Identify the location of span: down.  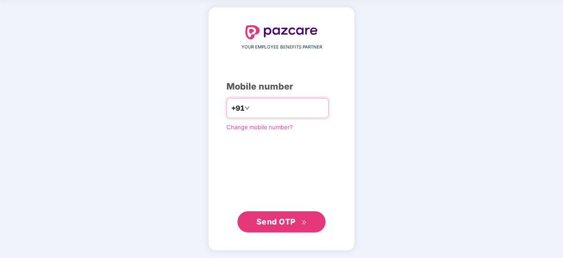
(247, 108).